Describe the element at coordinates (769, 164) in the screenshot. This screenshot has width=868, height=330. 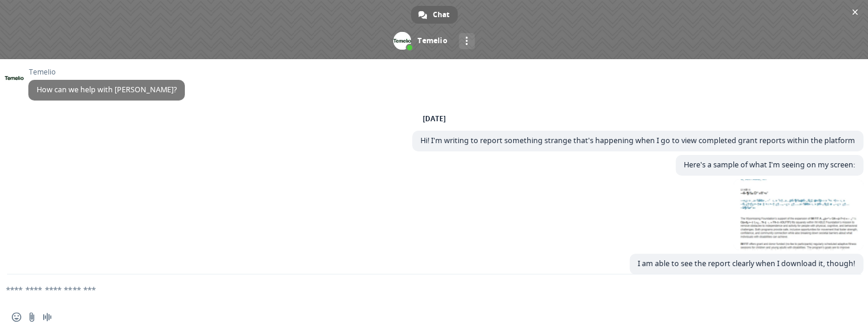
I see `span: Here's a sample of what I'm seeing on my screen:` at that location.